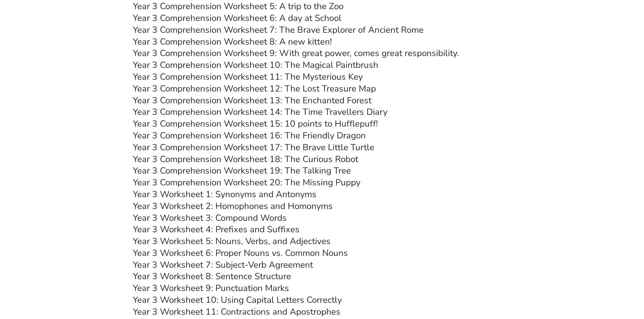 The height and width of the screenshot is (319, 644). I want to click on a: Year 3 Comprehension Worksheet 17: The Brave Little Turtle, so click(254, 148).